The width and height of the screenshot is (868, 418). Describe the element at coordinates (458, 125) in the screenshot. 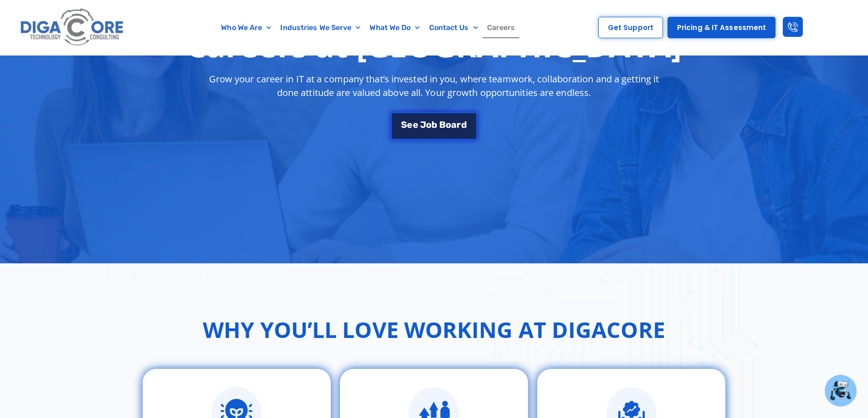

I see `span: r` at that location.